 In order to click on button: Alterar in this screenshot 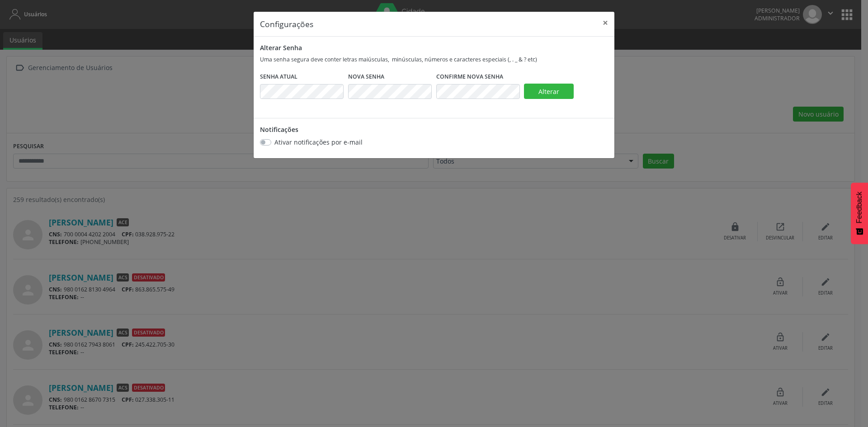, I will do `click(549, 92)`.